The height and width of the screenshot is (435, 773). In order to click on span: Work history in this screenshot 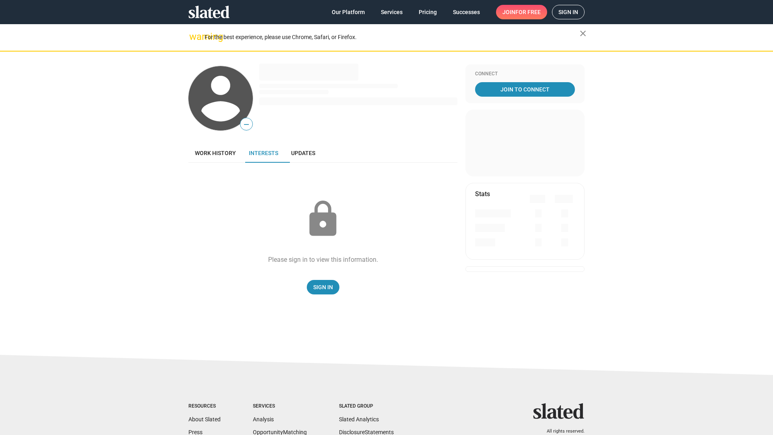, I will do `click(215, 153)`.